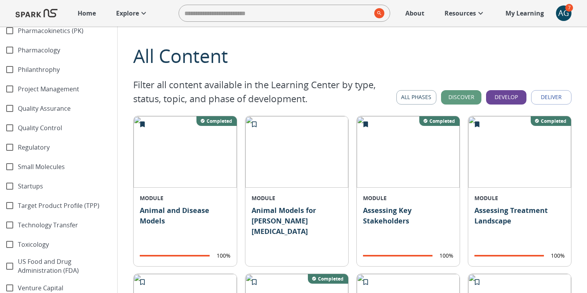  Describe the element at coordinates (551, 97) in the screenshot. I see `button: Deliver` at that location.